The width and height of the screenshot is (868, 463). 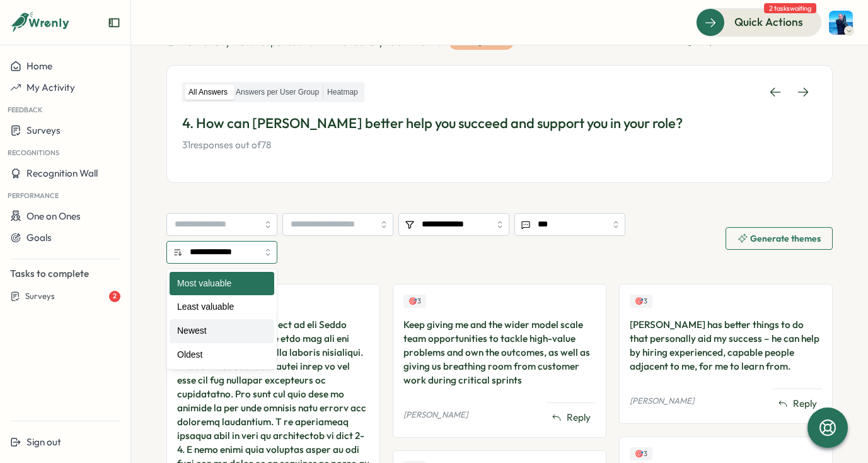 I want to click on span: Home, so click(x=39, y=65).